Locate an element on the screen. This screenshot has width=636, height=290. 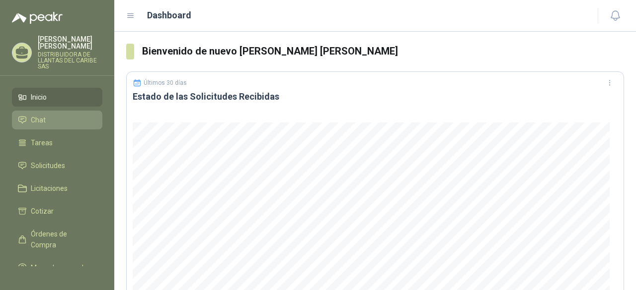
a: Tareas is located at coordinates (57, 143).